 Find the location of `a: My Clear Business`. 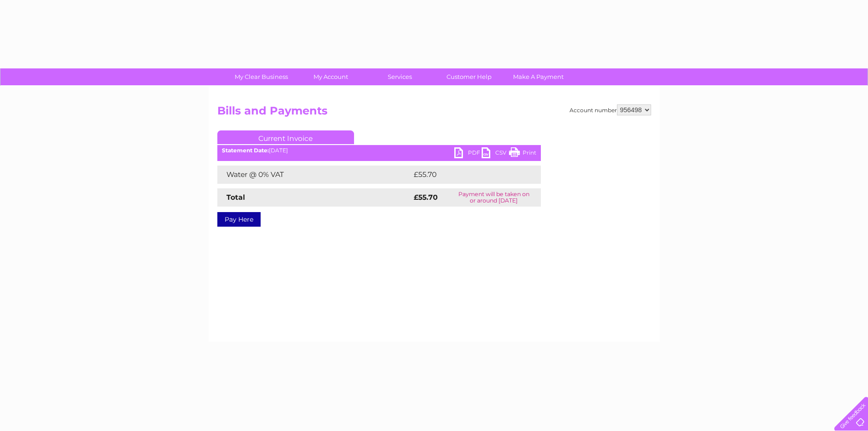

a: My Clear Business is located at coordinates (261, 77).